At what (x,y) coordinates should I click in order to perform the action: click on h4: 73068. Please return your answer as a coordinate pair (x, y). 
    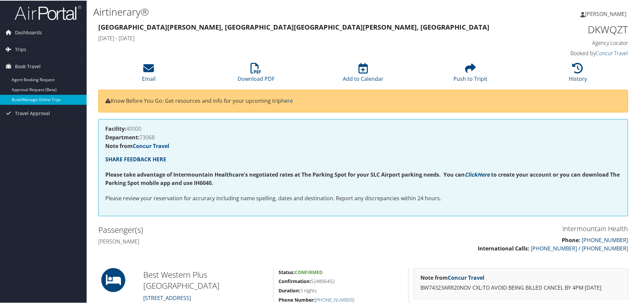
    Looking at the image, I should click on (363, 137).